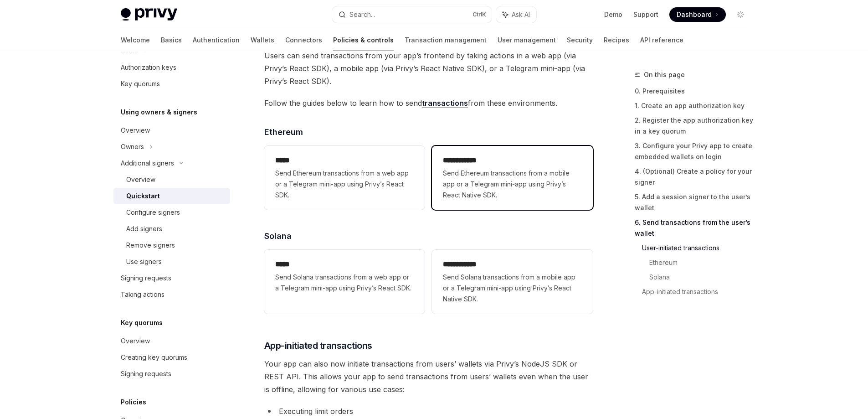 This screenshot has height=419, width=868. Describe the element at coordinates (527, 40) in the screenshot. I see `a: User management` at that location.